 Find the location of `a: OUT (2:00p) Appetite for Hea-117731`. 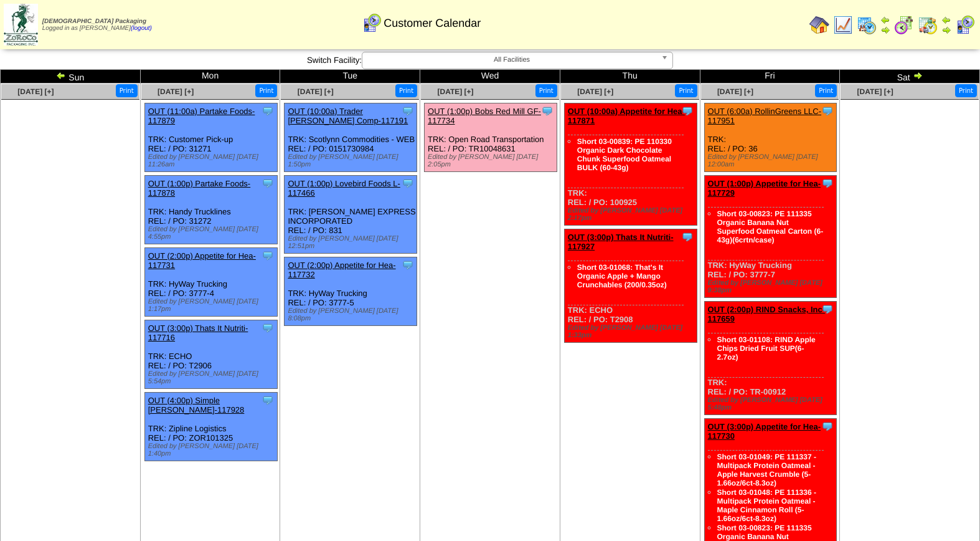

a: OUT (2:00p) Appetite for Hea-117731 is located at coordinates (202, 261).